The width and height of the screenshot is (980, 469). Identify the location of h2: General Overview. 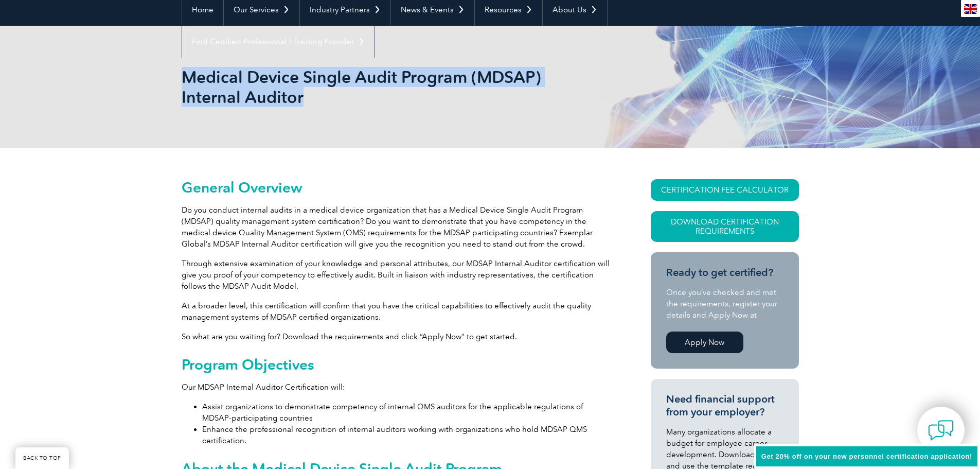
(397, 187).